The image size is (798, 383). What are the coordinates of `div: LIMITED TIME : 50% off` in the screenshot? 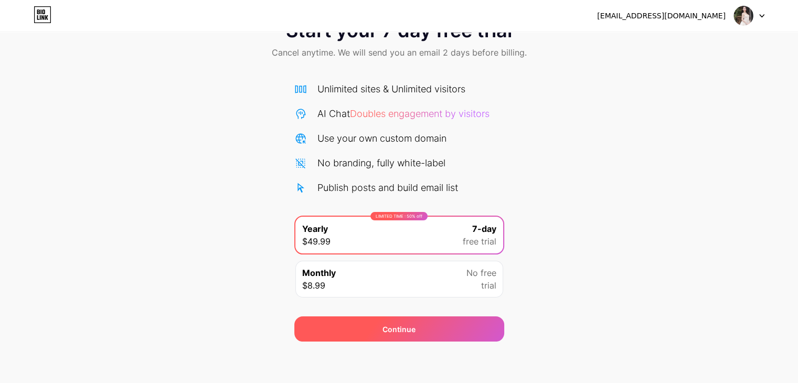 It's located at (399, 216).